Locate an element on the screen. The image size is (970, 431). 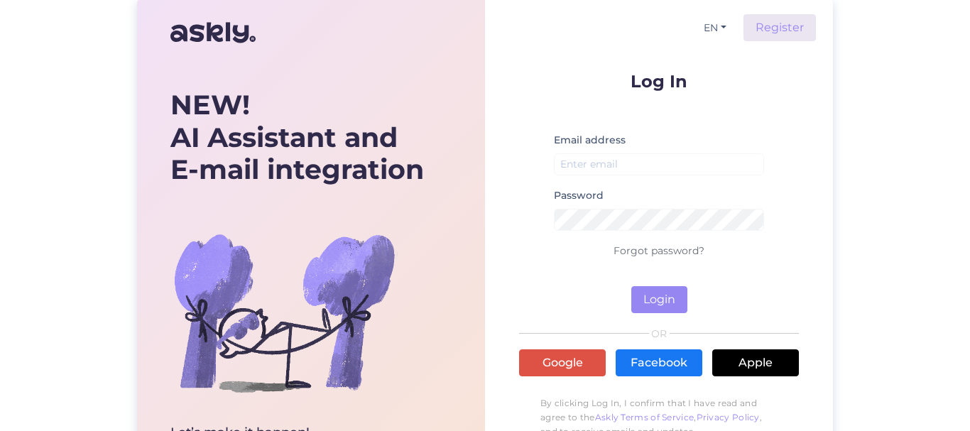
a: Register is located at coordinates (780, 28).